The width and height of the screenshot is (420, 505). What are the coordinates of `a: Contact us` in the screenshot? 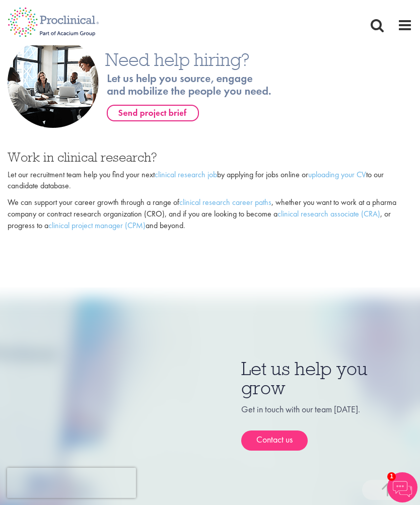 It's located at (275, 441).